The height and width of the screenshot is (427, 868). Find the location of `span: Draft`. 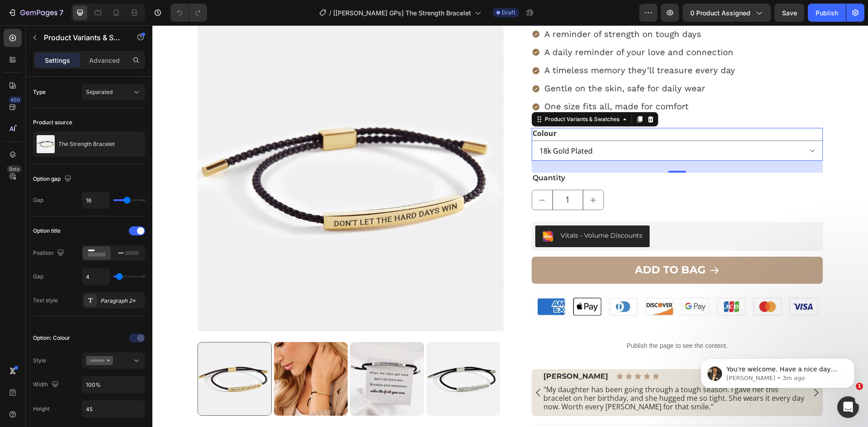

span: Draft is located at coordinates (509, 12).